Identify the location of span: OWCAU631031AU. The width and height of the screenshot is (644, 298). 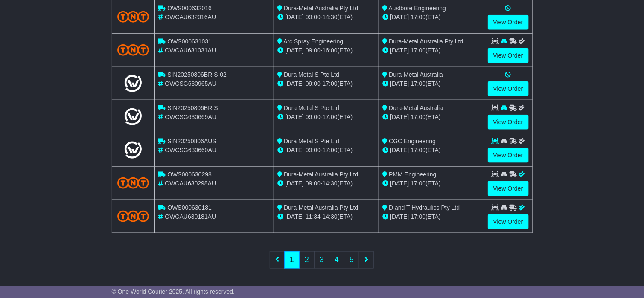
(190, 50).